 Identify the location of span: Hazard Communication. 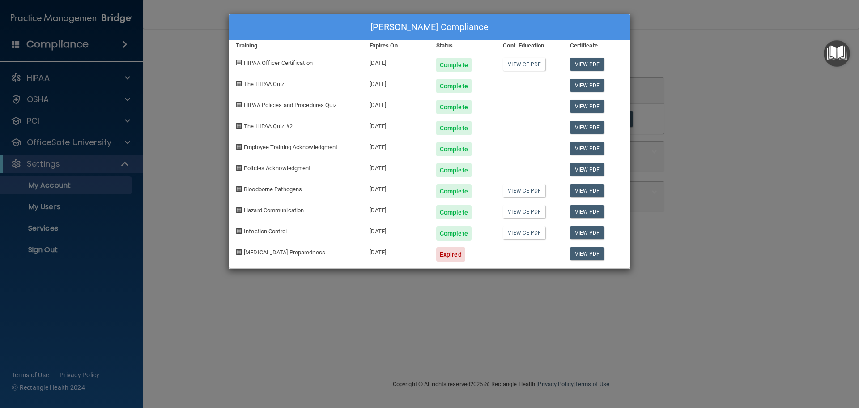
(274, 210).